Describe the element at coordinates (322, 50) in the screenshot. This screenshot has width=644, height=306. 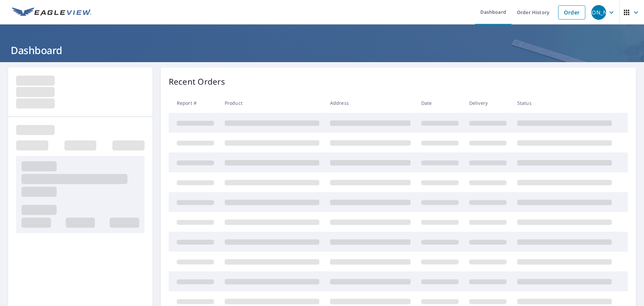
I see `h1: Dashboard` at that location.